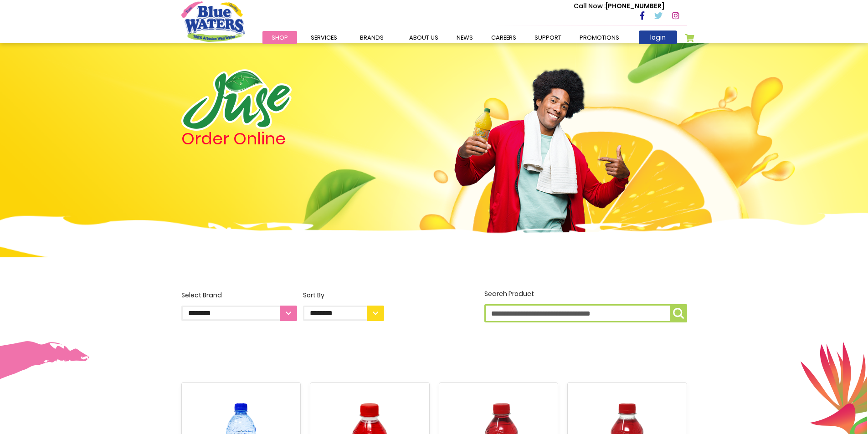 This screenshot has height=434, width=868. Describe the element at coordinates (678, 314) in the screenshot. I see `img: search-icon.png` at that location.